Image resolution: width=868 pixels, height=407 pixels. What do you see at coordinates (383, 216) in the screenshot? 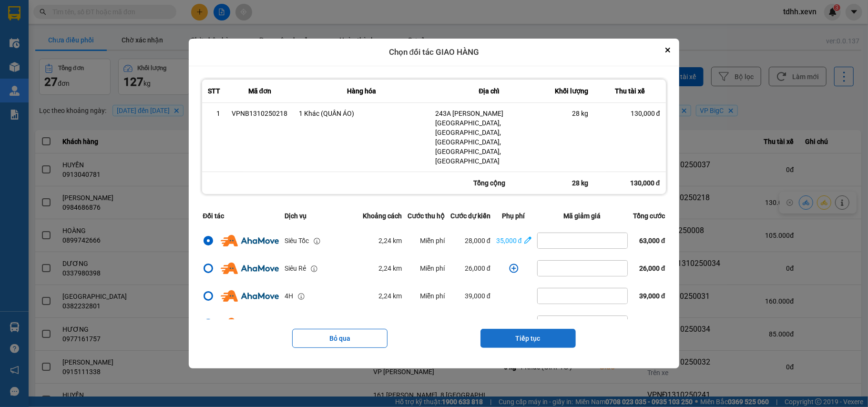
I see `th: Khoảng cách` at bounding box center [383, 216].